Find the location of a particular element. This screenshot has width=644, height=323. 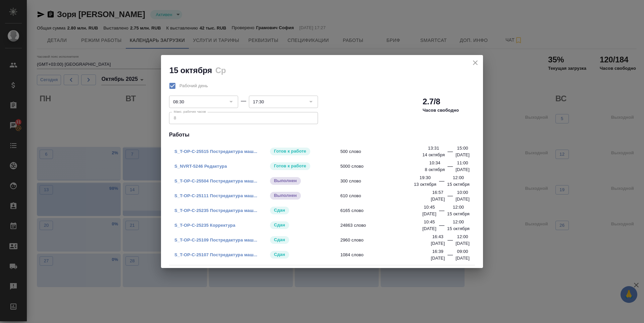

p: 10:00 is located at coordinates (462, 192).